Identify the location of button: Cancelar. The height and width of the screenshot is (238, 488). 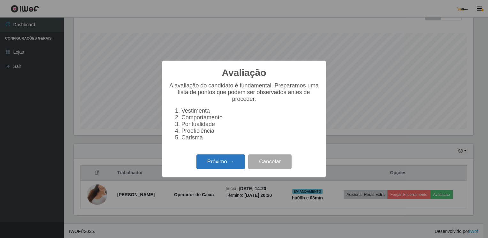
(270, 162).